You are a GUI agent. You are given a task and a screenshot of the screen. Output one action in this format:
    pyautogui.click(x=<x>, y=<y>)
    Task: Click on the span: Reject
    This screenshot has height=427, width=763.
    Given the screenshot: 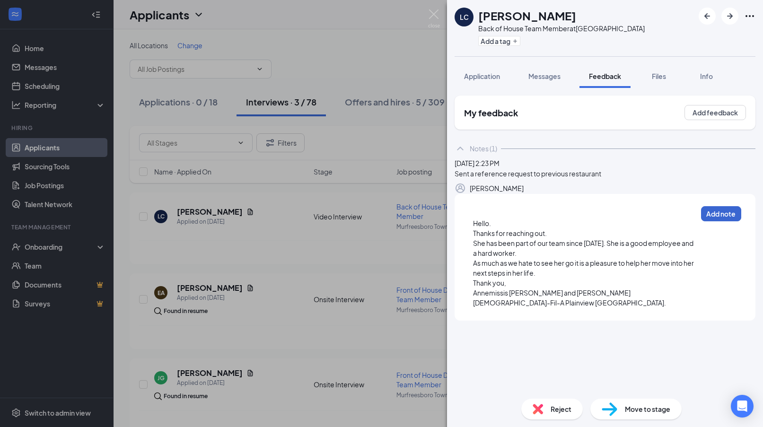 What is the action you would take?
    pyautogui.click(x=561, y=409)
    